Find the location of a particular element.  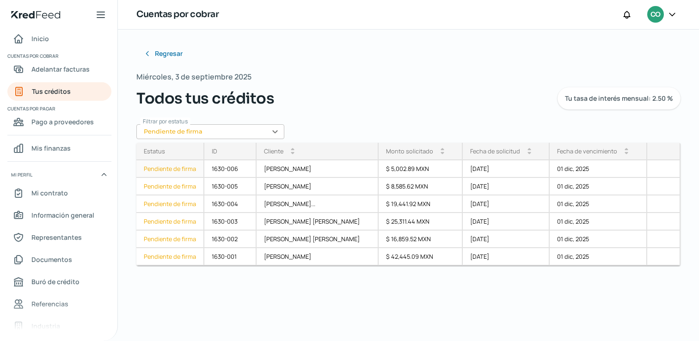

div: 1630-006 is located at coordinates (230, 169).